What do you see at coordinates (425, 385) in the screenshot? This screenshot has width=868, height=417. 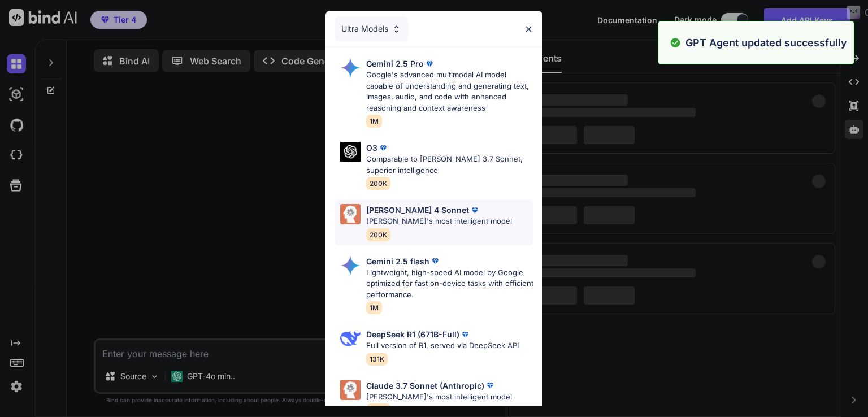 I see `p: Claude 3.7 Sonnet (Anthropic)` at bounding box center [425, 385].